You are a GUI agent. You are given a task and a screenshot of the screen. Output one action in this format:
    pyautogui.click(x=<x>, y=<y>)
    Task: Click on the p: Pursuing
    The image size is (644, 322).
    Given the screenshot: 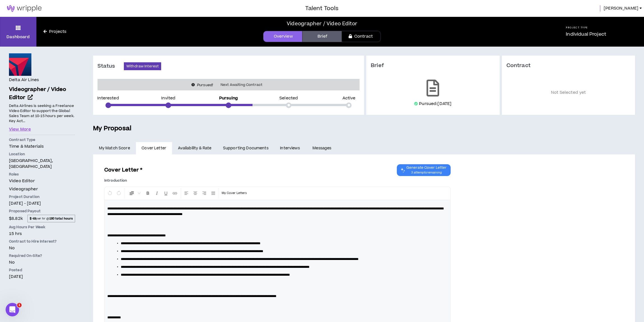 What is the action you would take?
    pyautogui.click(x=228, y=98)
    